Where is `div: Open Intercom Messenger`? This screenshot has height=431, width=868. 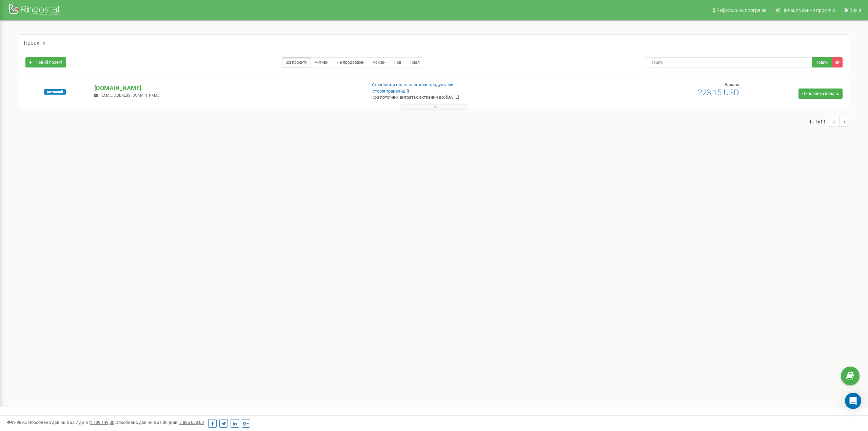
div: Open Intercom Messenger is located at coordinates (853, 401).